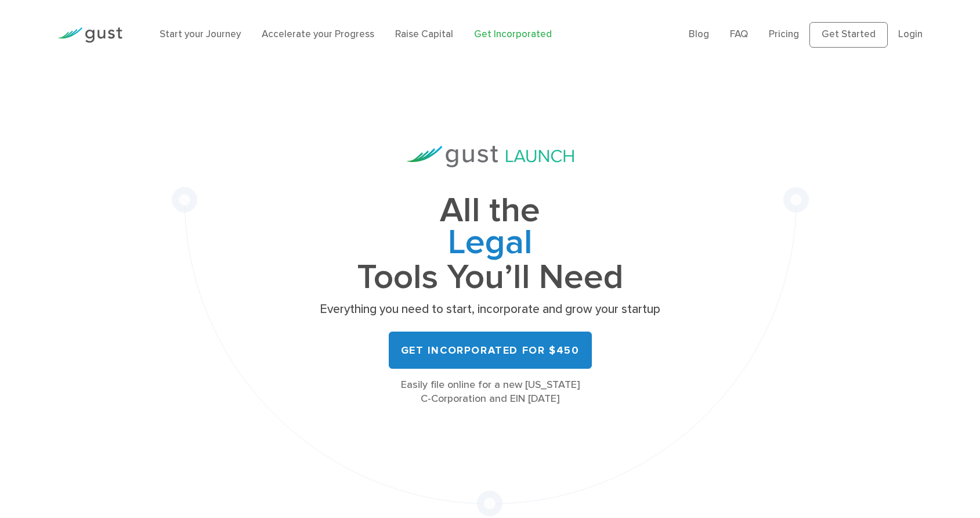 Image resolution: width=980 pixels, height=518 pixels. What do you see at coordinates (739, 34) in the screenshot?
I see `a: FAQ` at bounding box center [739, 34].